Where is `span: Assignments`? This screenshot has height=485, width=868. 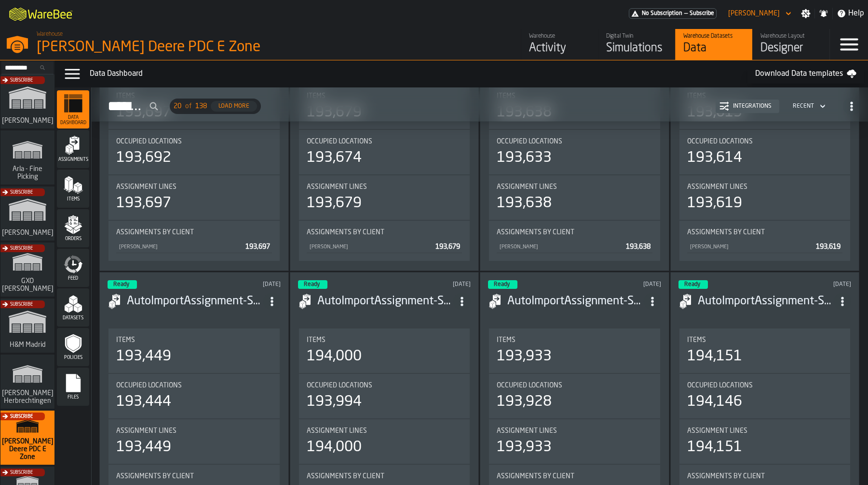 span: Assignments is located at coordinates (73, 159).